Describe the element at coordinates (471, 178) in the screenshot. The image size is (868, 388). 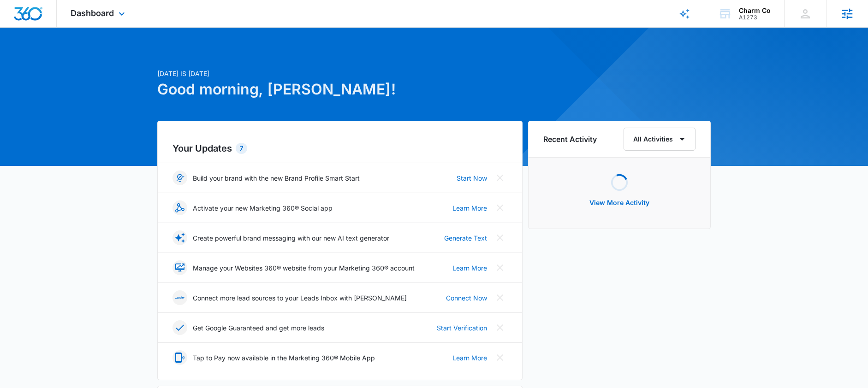
I see `a: Start Now` at that location.